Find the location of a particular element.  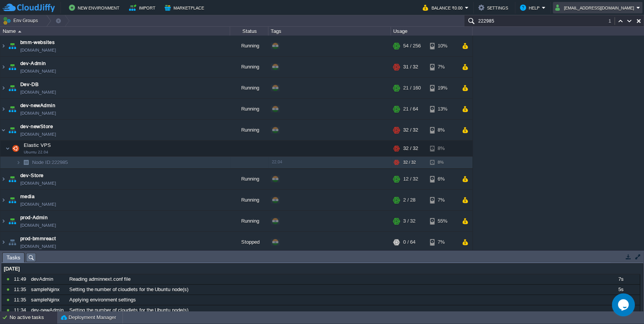

div: 2 / 28 is located at coordinates (409, 200).